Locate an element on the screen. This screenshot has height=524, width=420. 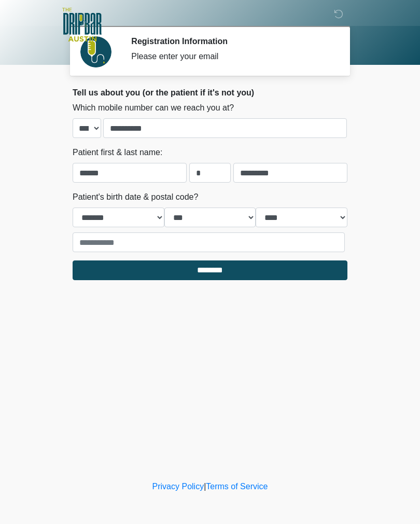
label: Patient first & last name: is located at coordinates (117, 153).